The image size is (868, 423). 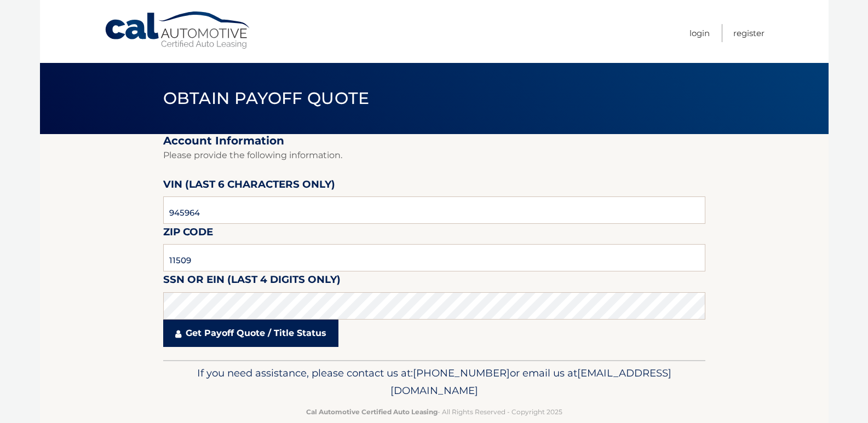 What do you see at coordinates (699, 33) in the screenshot?
I see `a: Login` at bounding box center [699, 33].